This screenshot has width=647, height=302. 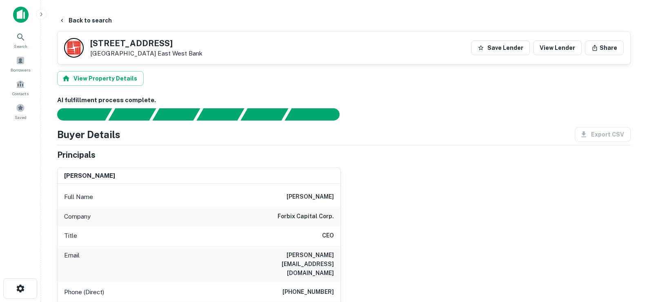 What do you see at coordinates (20, 117) in the screenshot?
I see `span: Saved` at bounding box center [20, 117].